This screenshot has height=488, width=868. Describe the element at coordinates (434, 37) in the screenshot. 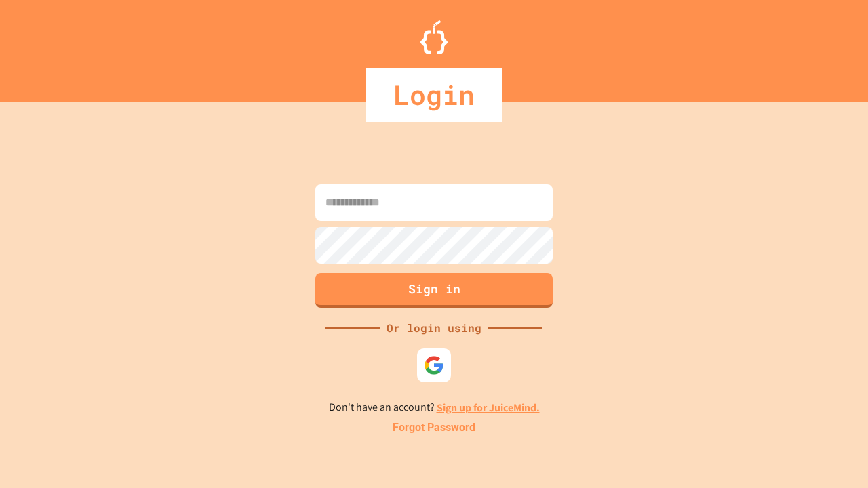

I see `img: Logo.svg` at that location.